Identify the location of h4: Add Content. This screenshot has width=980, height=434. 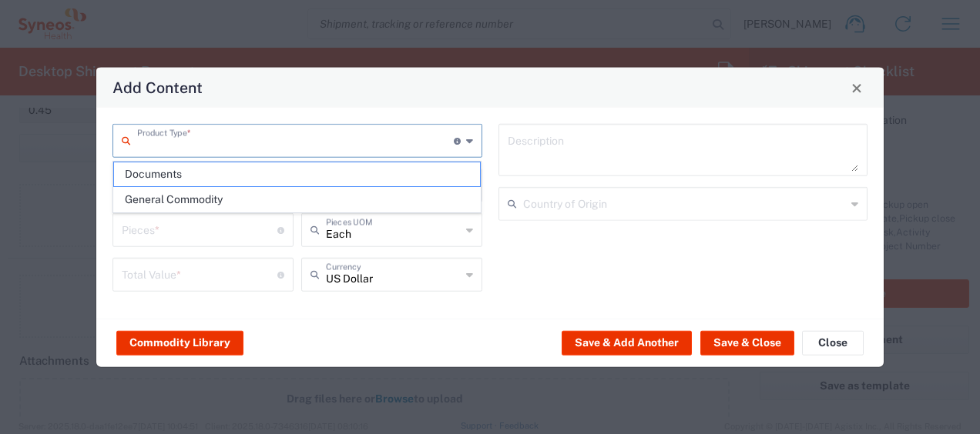
(157, 87).